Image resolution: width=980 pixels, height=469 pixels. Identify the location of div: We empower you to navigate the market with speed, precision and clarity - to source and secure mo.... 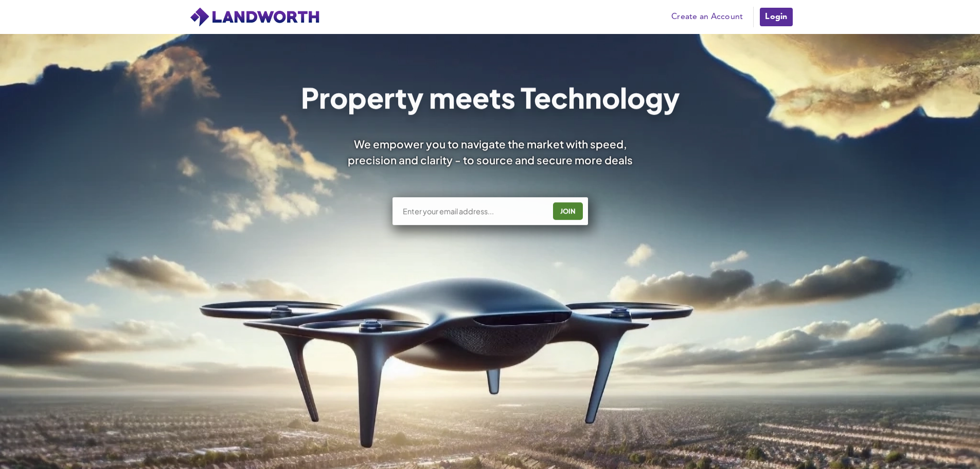
(490, 153).